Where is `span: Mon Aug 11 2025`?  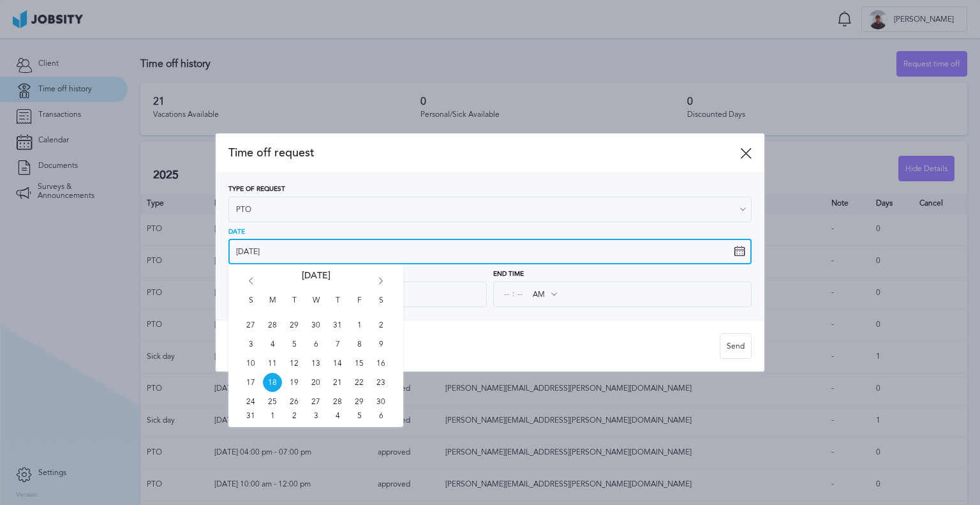
span: Mon Aug 11 2025 is located at coordinates (273, 363).